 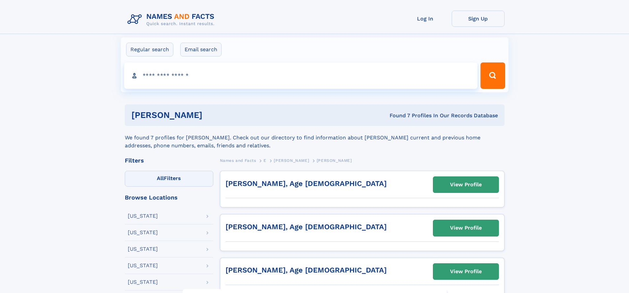 I want to click on div: Found 7 Profiles In Our Records Database, so click(x=397, y=116).